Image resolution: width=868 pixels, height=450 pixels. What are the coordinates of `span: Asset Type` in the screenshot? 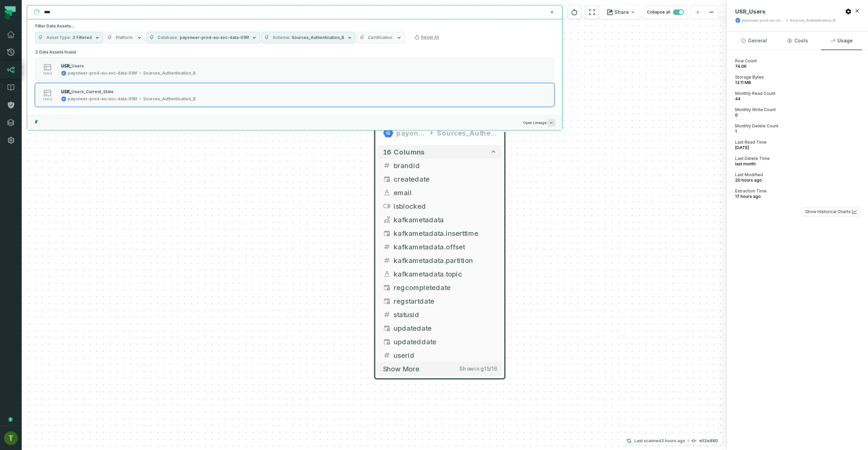 It's located at (59, 38).